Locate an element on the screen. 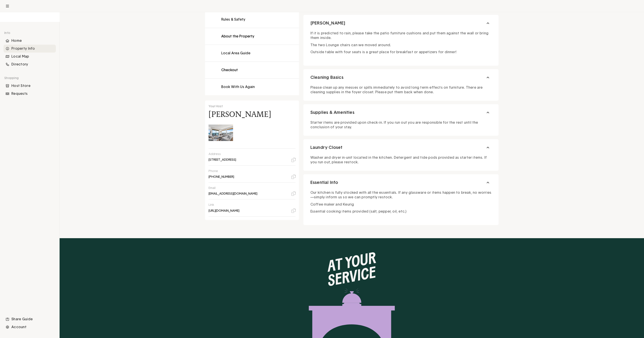  p: The two Lounge chairs can we moved around. is located at coordinates (401, 45).